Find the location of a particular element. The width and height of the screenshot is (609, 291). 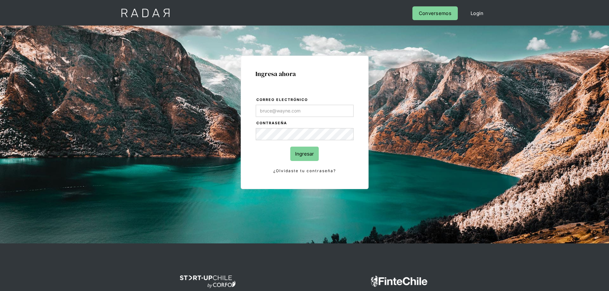

form: Login Form is located at coordinates (305, 136).